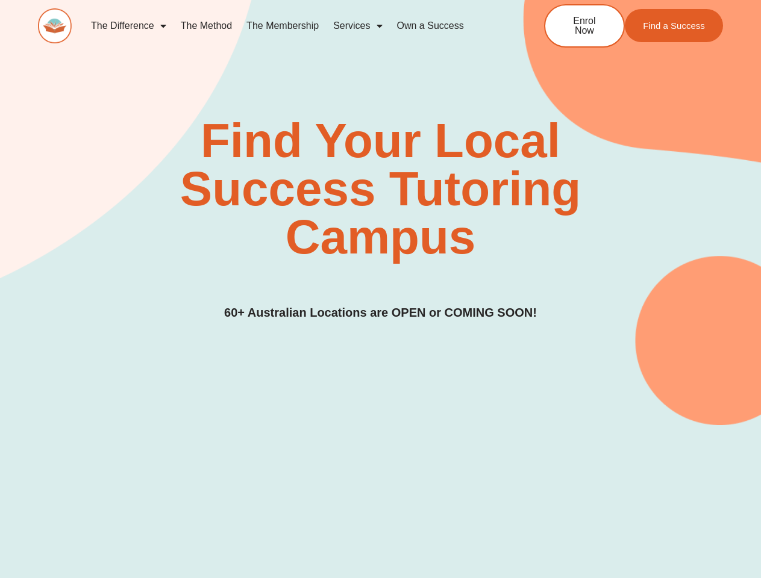 This screenshot has height=578, width=761. I want to click on a: The Method, so click(206, 26).